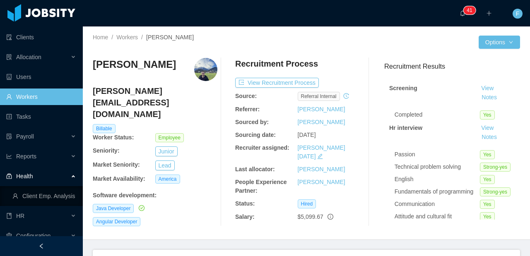 The height and width of the screenshot is (256, 530). I want to click on div: Completed, so click(437, 115).